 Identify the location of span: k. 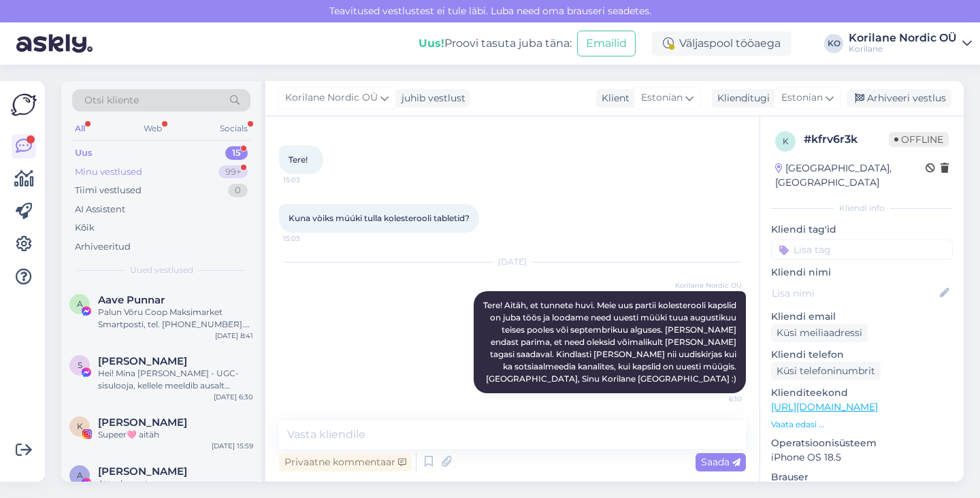
(785, 141).